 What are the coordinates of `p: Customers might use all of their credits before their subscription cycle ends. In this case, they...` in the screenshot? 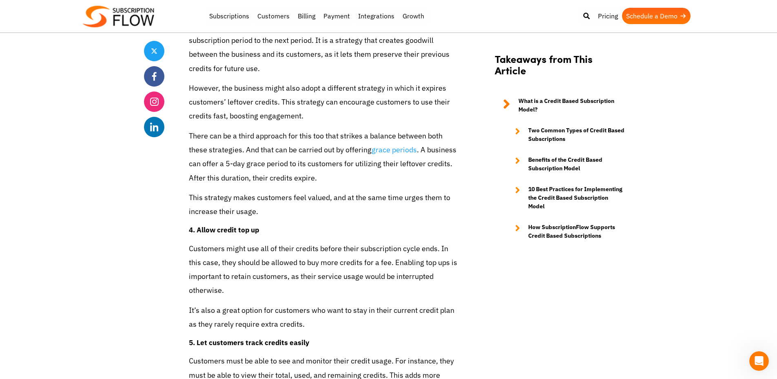 It's located at (324, 269).